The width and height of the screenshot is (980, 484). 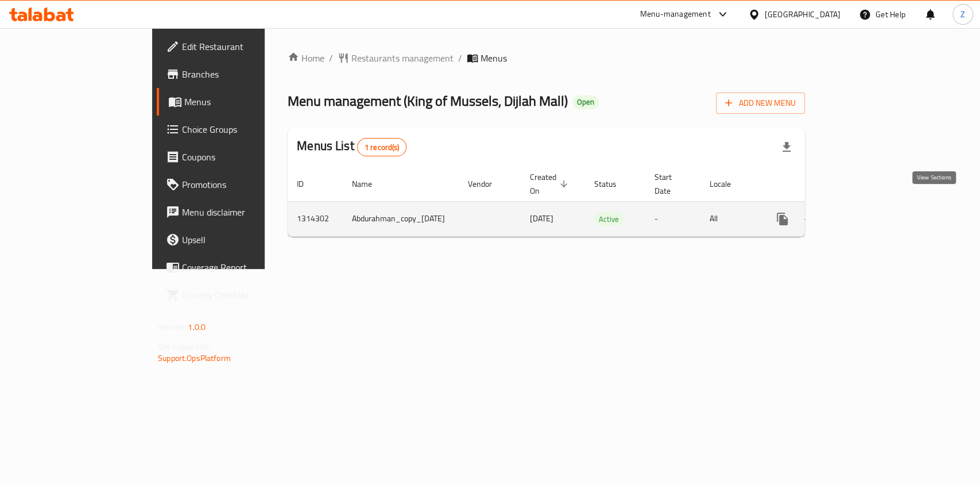 I want to click on span: Z, so click(x=963, y=15).